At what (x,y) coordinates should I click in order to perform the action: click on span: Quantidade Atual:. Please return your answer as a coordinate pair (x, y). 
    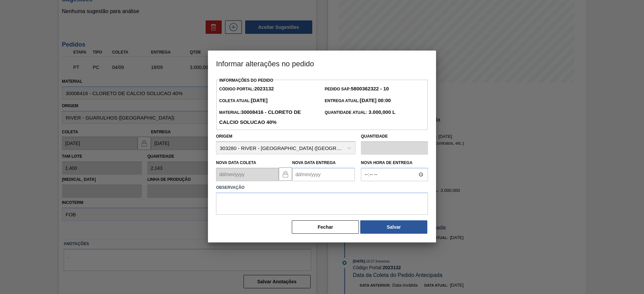
    Looking at the image, I should click on (360, 113).